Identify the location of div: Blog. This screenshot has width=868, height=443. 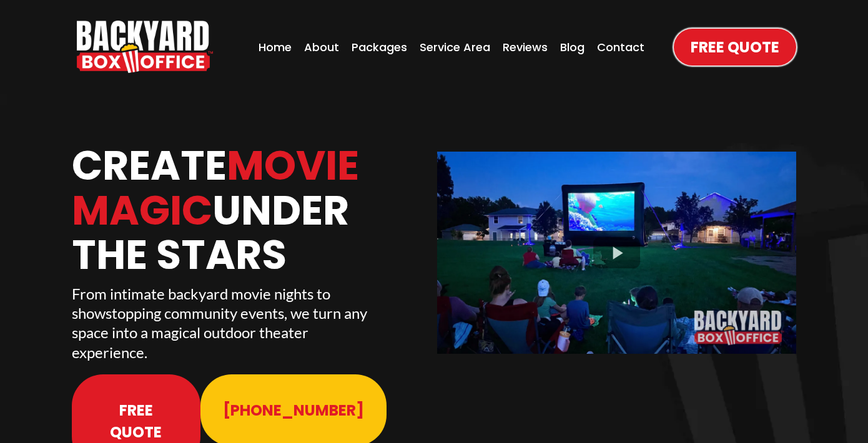
(573, 46).